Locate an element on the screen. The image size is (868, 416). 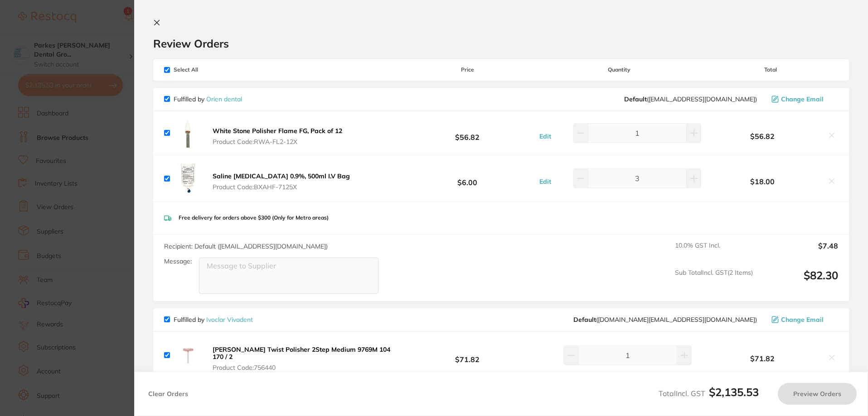
span: Price is located at coordinates (467, 70).